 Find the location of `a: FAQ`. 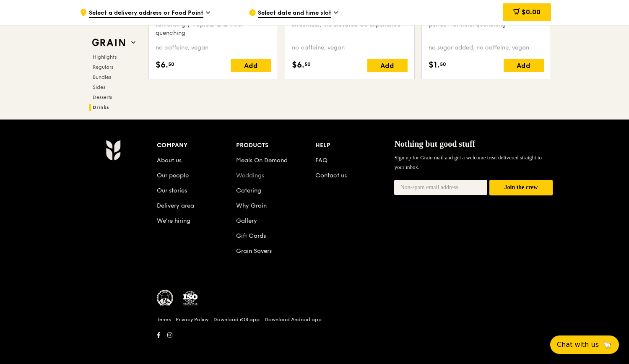

a: FAQ is located at coordinates (322, 160).